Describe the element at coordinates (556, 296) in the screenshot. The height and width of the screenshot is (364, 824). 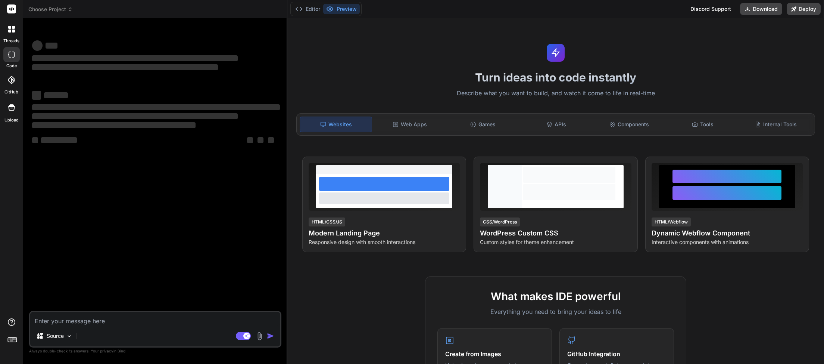
I see `h2: What makes IDE powerful` at that location.